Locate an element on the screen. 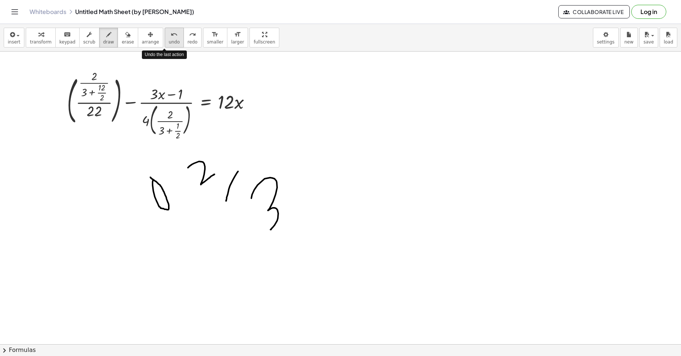  span: undo is located at coordinates (174, 42).